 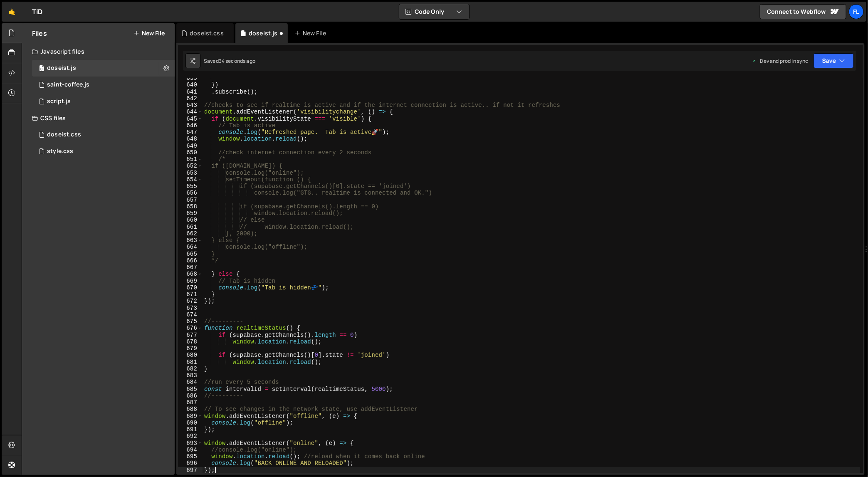 I want to click on div: 649, so click(x=190, y=146).